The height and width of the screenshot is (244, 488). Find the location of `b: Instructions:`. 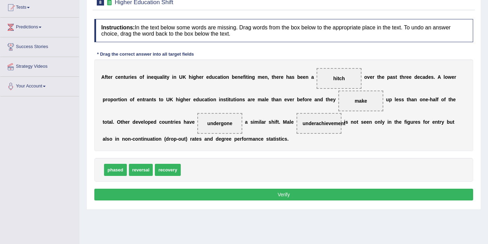

b: Instructions: is located at coordinates (118, 27).